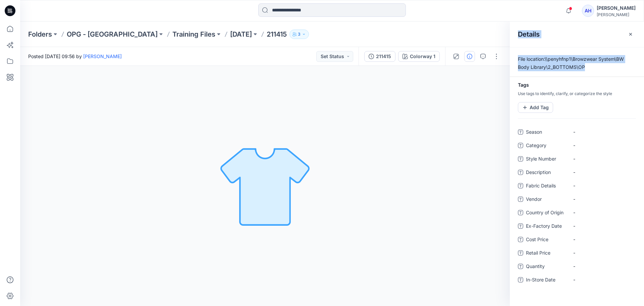  I want to click on span: Category, so click(546, 146).